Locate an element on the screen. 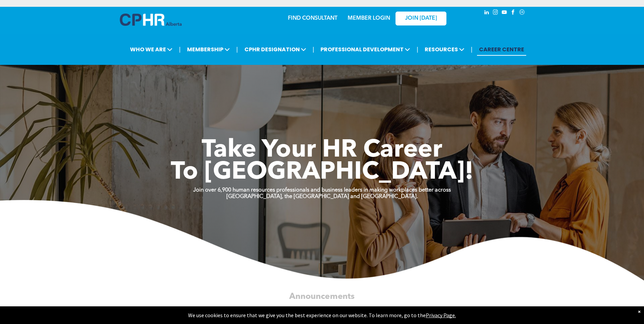  strong: Join over 6,900 human resources professionals and business leaders in making workplaces better ac... is located at coordinates (322, 190).